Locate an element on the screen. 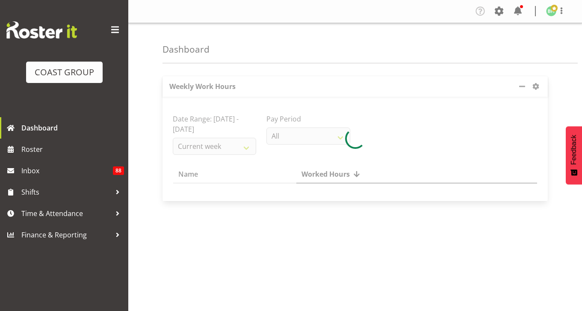 Image resolution: width=582 pixels, height=311 pixels. span: Inbox is located at coordinates (67, 171).